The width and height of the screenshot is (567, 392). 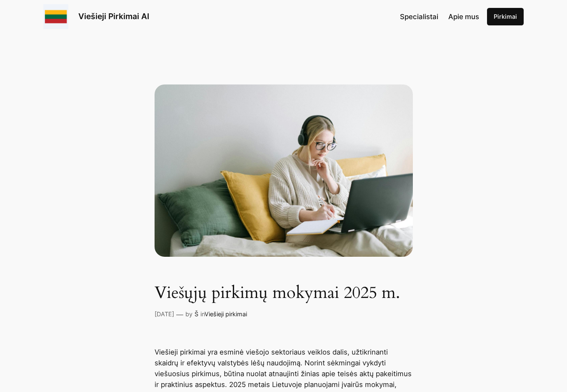 What do you see at coordinates (189, 315) in the screenshot?
I see `p: by` at bounding box center [189, 315].